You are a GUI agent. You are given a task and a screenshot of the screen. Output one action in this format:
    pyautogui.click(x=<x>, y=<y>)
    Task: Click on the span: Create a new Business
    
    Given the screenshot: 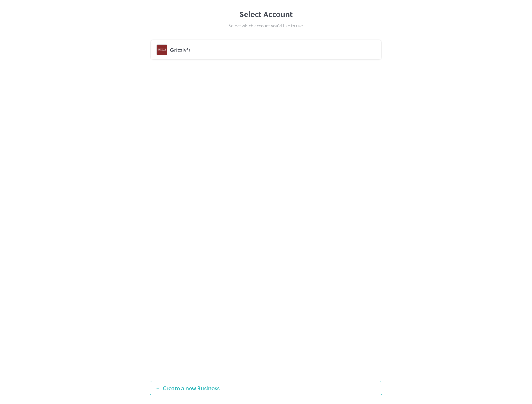 What is the action you would take?
    pyautogui.click(x=191, y=388)
    